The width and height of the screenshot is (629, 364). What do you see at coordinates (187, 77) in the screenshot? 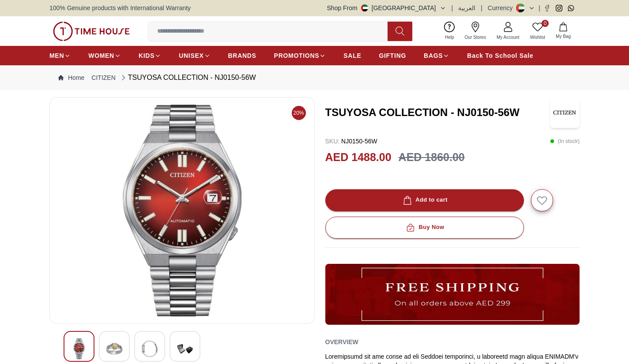
I see `div: TSUYOSA COLLECTION - NJ0150-56W` at bounding box center [187, 77].